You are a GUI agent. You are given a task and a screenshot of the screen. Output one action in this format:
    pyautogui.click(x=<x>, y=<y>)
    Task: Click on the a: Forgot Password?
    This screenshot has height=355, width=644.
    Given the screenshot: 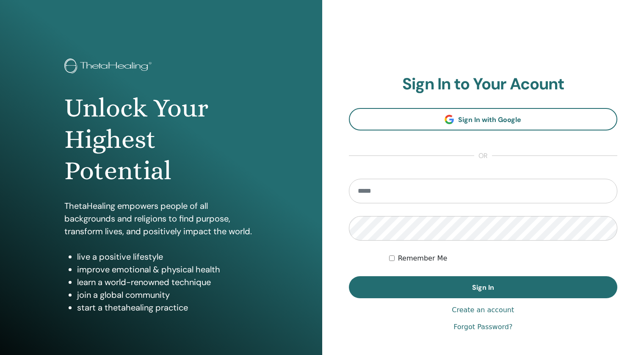 What is the action you would take?
    pyautogui.click(x=483, y=327)
    